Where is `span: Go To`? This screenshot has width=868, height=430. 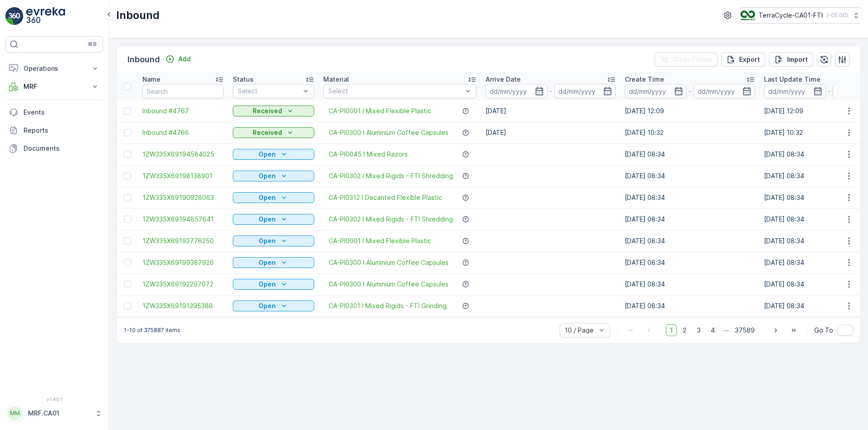
span: Go To is located at coordinates (823, 330).